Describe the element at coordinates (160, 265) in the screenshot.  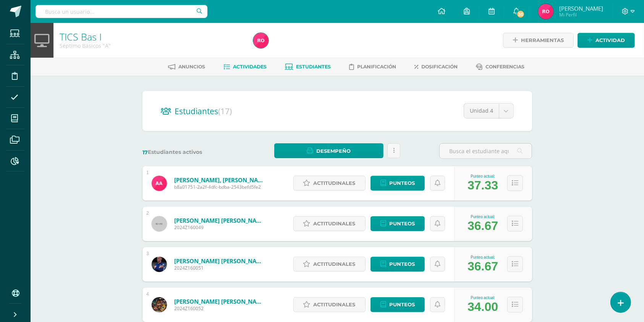
I see `img: 7f4095ade1d68f9fccf72b15346f3d44.png` at that location.